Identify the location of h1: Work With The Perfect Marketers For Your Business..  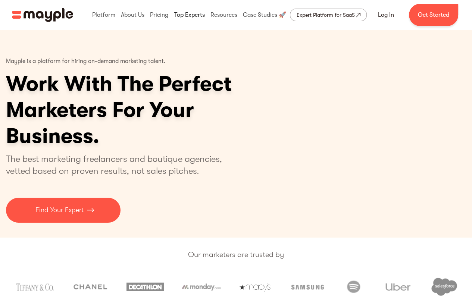
(148, 110).